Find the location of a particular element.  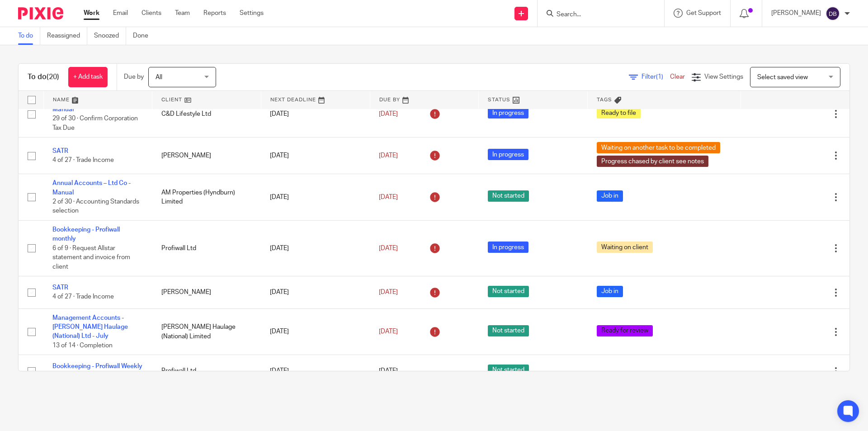

a: Settings is located at coordinates (252, 13).